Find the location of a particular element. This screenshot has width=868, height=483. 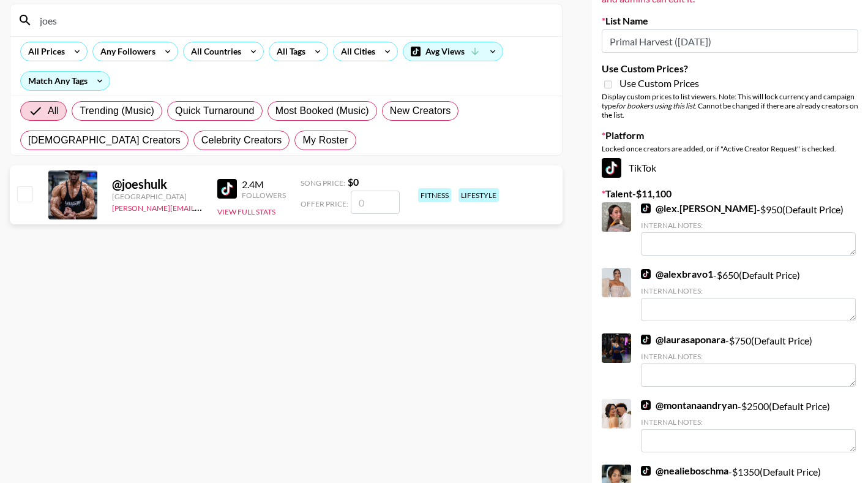

label: Talent - $ 11,100 is located at coordinates (730, 193).